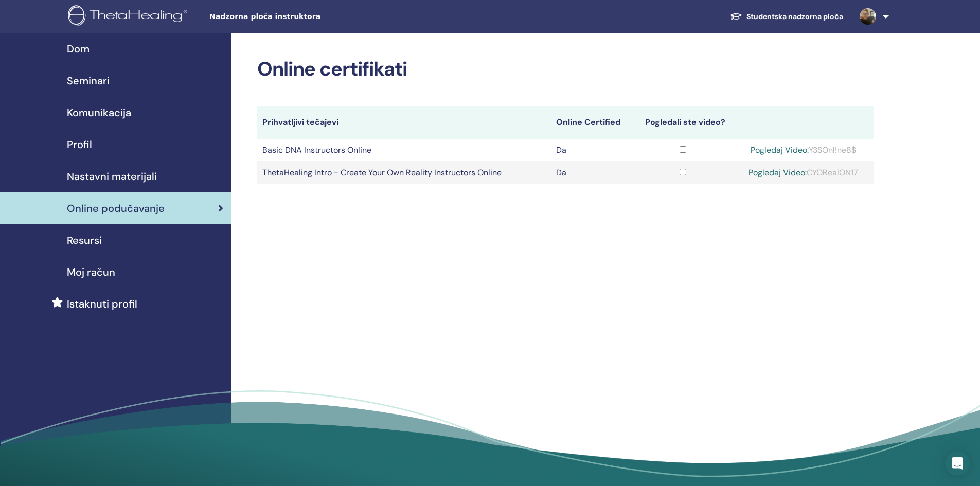  What do you see at coordinates (787, 16) in the screenshot?
I see `a: Studentska nadzorna ploča` at bounding box center [787, 16].